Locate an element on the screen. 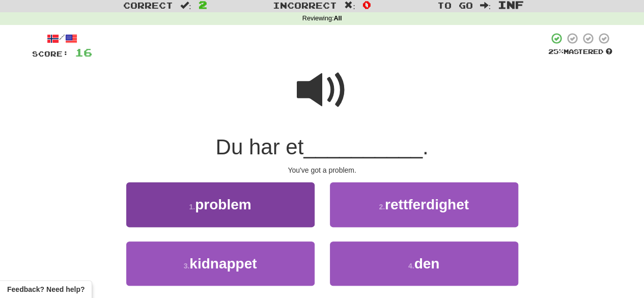 The width and height of the screenshot is (644, 298). span: Open feedback widget is located at coordinates (46, 289).